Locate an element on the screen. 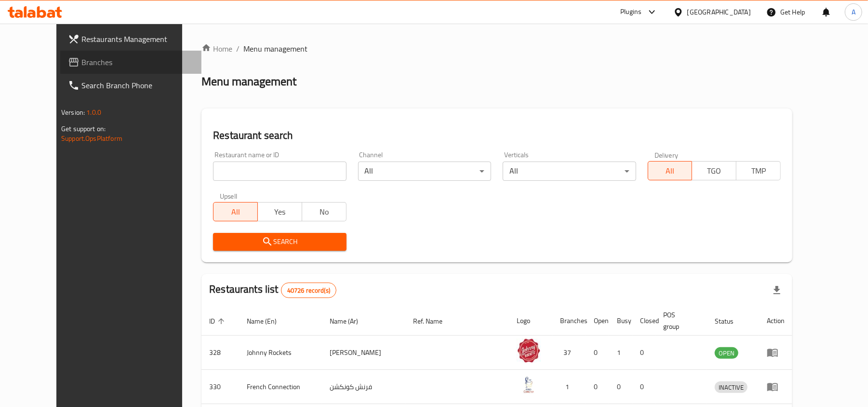 The width and height of the screenshot is (868, 407). a: Home is located at coordinates (217, 49).